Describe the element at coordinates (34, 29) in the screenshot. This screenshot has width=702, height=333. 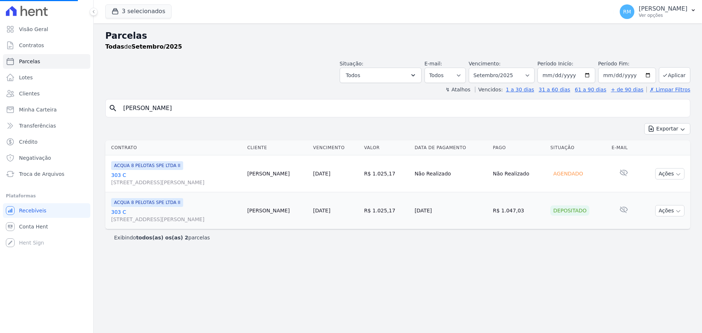
I see `span: Visão Geral` at that location.